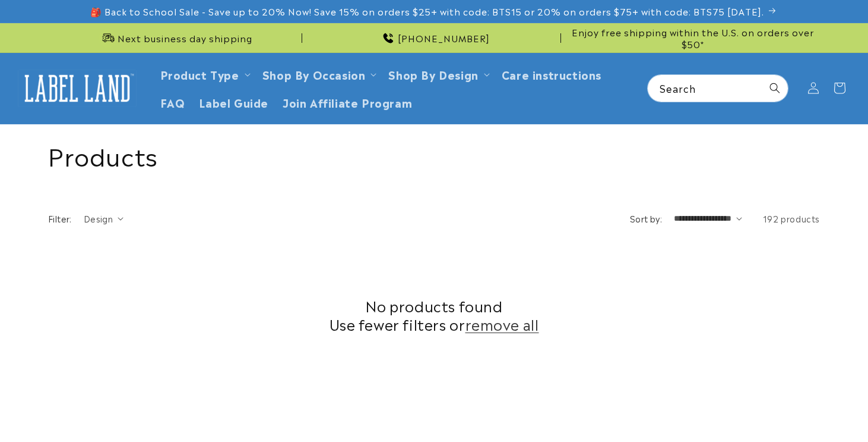  I want to click on h2: No products found Use fewer filters or, so click(434, 315).